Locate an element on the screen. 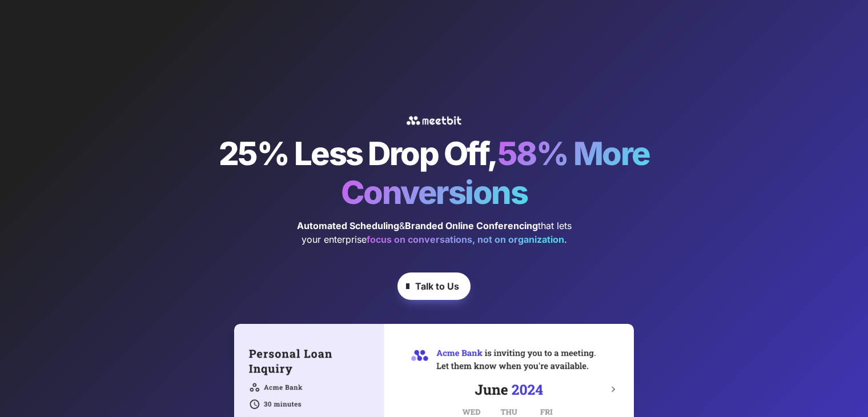 The height and width of the screenshot is (417, 868). strong: focus on conversations, not on organization is located at coordinates (465, 239).